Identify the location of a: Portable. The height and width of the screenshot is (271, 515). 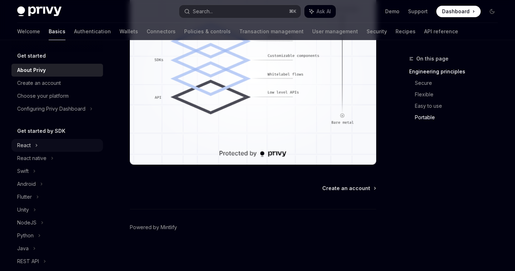
(459, 117).